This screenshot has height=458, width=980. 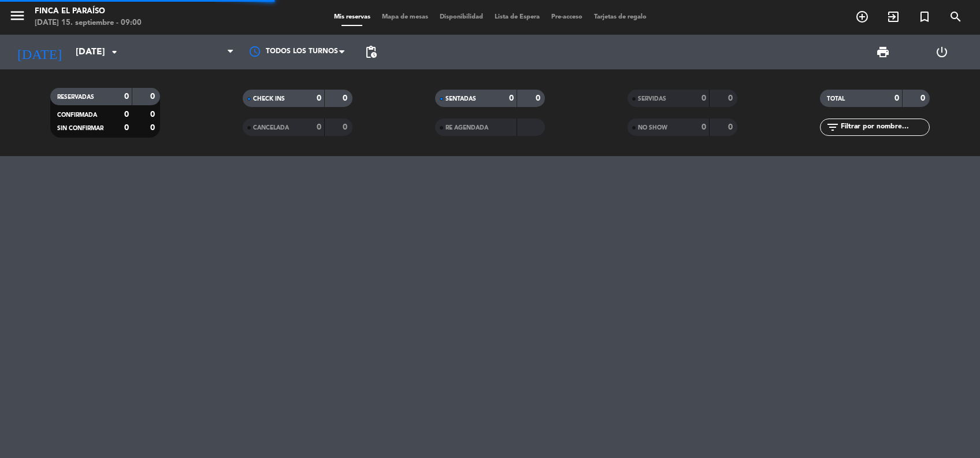 What do you see at coordinates (620, 17) in the screenshot?
I see `span: Tarjetas de regalo` at bounding box center [620, 17].